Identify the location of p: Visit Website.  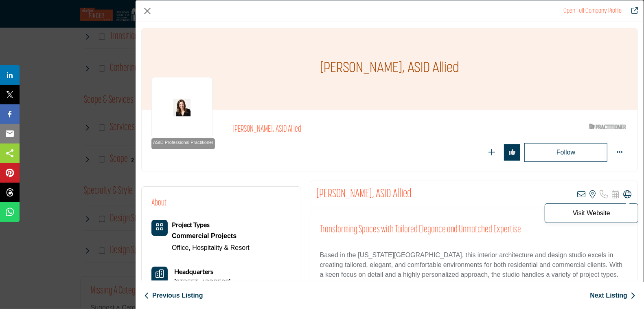
(592, 213).